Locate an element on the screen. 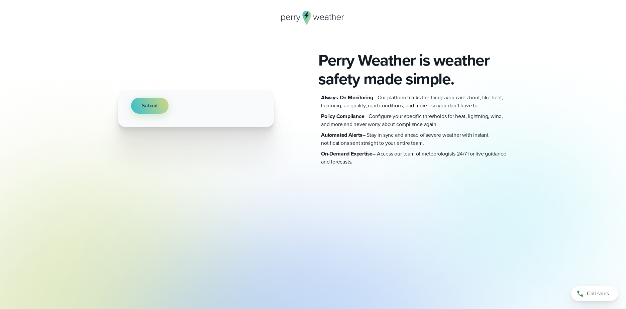 The image size is (626, 309). p: – Access our team of meteorologists 24/7 for live guidance and forecasts. is located at coordinates (415, 158).